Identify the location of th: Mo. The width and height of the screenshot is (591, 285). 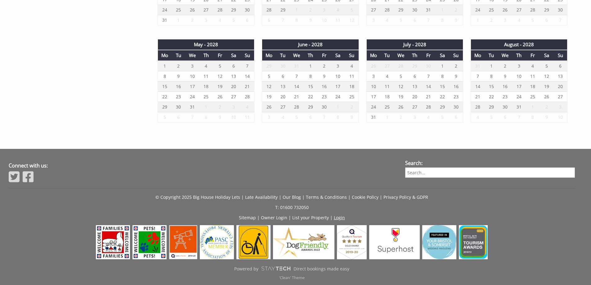
(269, 55).